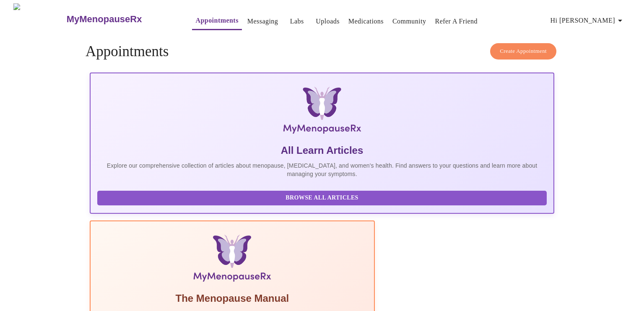 The width and height of the screenshot is (644, 311). I want to click on h4: Appointments, so click(322, 52).